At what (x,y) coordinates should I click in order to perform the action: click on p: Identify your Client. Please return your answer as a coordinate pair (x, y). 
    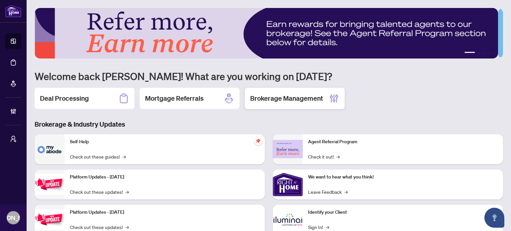
    Looking at the image, I should click on (403, 212).